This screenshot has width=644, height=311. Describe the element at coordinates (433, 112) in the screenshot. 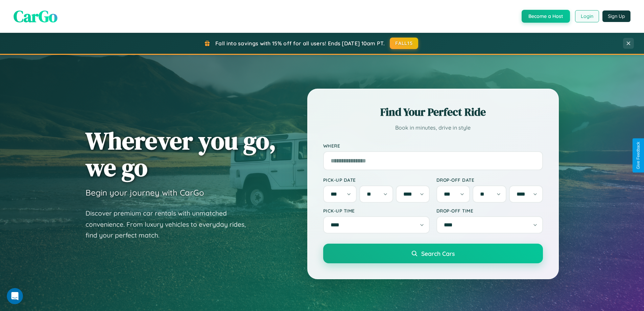

I see `h2: Find Your Perfect Ride` at that location.